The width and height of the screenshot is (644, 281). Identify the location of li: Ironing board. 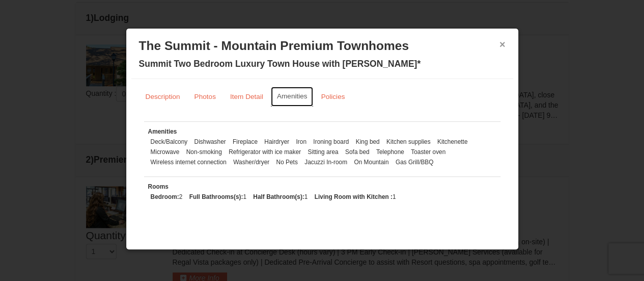
(331, 142).